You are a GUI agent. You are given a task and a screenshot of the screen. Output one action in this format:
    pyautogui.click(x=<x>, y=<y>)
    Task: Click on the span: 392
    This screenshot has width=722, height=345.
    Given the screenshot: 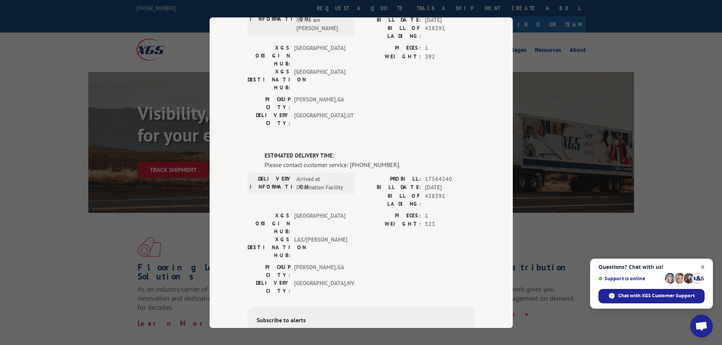 What is the action you would take?
    pyautogui.click(x=450, y=56)
    